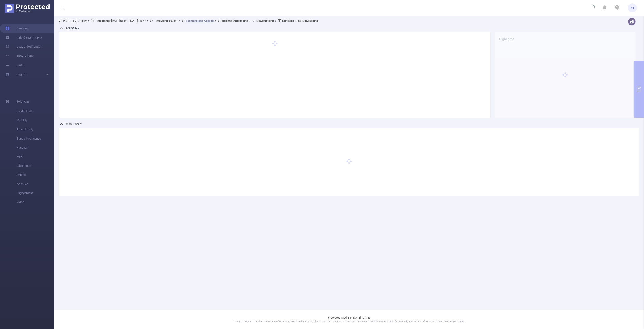 This screenshot has width=644, height=329. Describe the element at coordinates (17, 29) in the screenshot. I see `a: Overview` at that location.